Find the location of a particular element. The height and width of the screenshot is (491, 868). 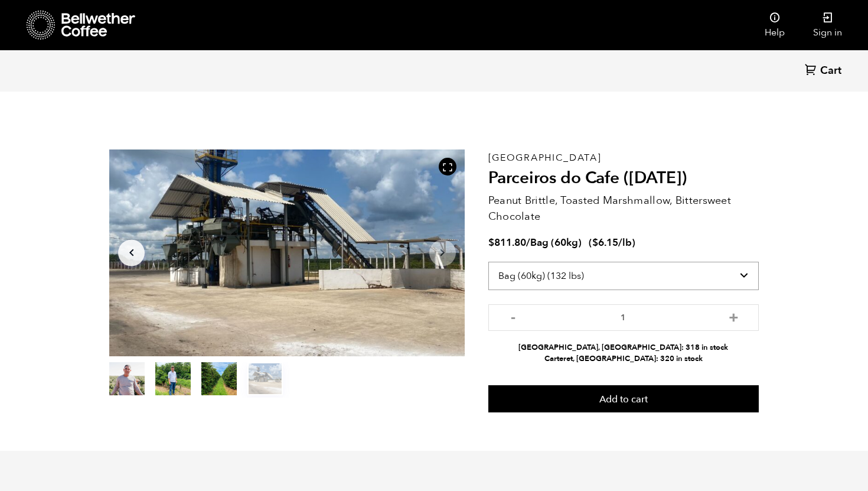

span: Cart is located at coordinates (831, 71).